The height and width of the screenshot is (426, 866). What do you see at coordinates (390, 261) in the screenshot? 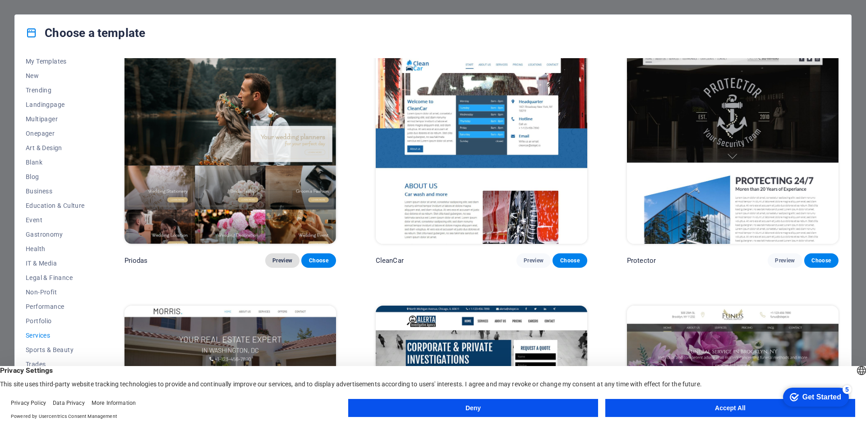
I see `p: CleanCar` at bounding box center [390, 261].